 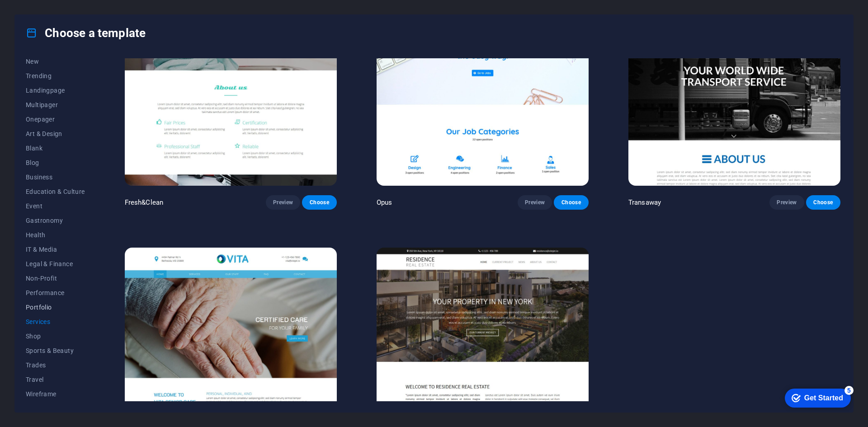 I want to click on button: Performance, so click(x=55, y=293).